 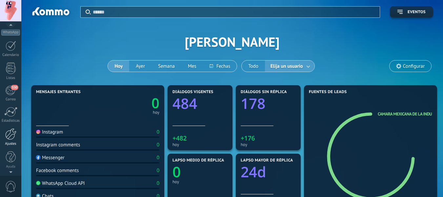 What do you see at coordinates (57, 170) in the screenshot?
I see `div: Facebook comments` at bounding box center [57, 170].